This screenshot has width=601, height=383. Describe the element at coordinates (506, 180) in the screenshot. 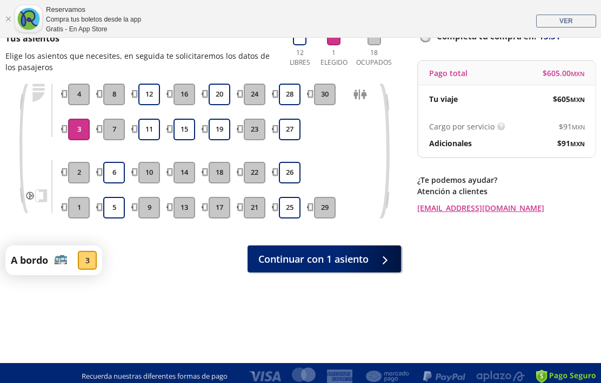

I see `p: ¿Te podemos ayudar?` at that location.